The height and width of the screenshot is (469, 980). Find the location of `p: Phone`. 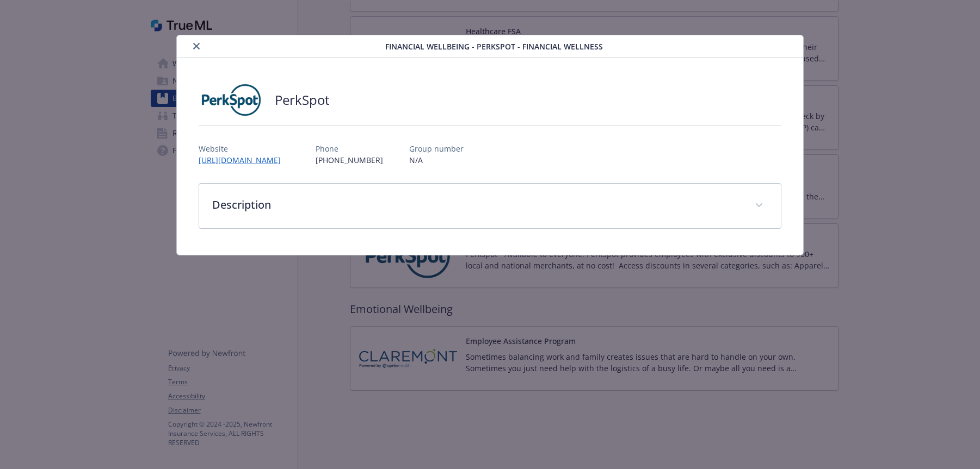

p: Phone is located at coordinates (350, 148).